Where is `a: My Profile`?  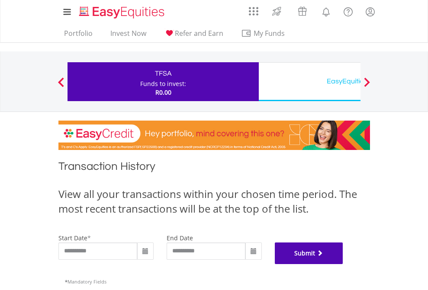
a: My Profile is located at coordinates (370, 12).